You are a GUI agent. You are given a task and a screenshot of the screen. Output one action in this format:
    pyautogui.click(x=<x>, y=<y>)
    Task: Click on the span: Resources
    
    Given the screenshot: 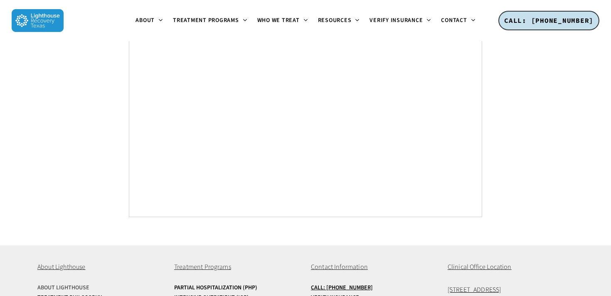 What is the action you would take?
    pyautogui.click(x=334, y=20)
    